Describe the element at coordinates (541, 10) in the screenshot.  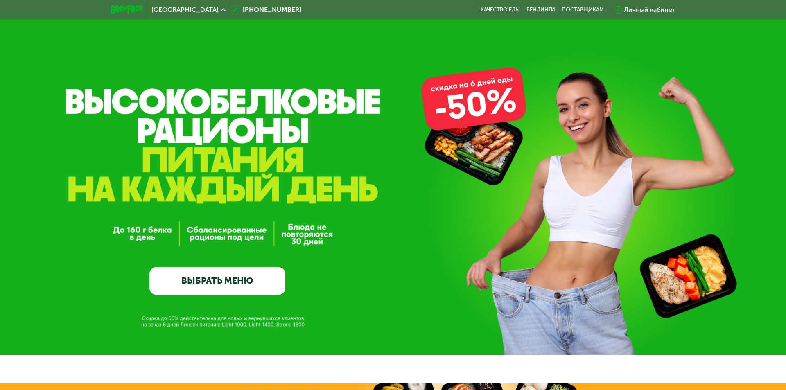
I see `a: Вендинги` at that location.